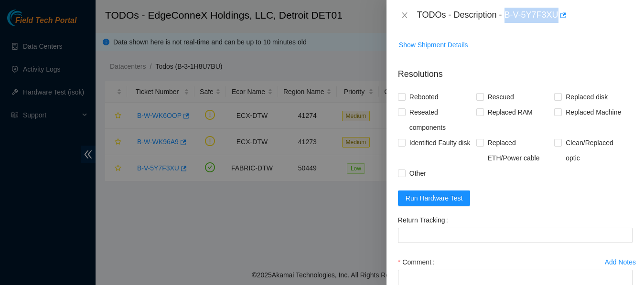  Describe the element at coordinates (525, 15) in the screenshot. I see `div: TODOs - Description - B-V-5Y7F3XU` at that location.